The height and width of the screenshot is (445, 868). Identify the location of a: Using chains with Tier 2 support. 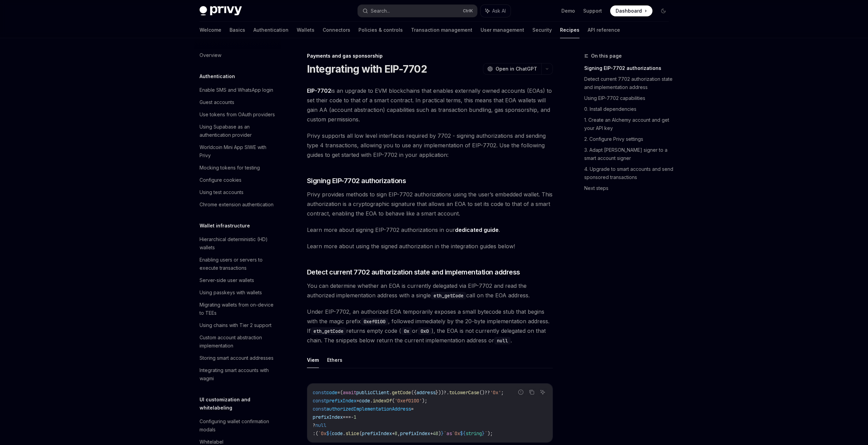
(238, 325).